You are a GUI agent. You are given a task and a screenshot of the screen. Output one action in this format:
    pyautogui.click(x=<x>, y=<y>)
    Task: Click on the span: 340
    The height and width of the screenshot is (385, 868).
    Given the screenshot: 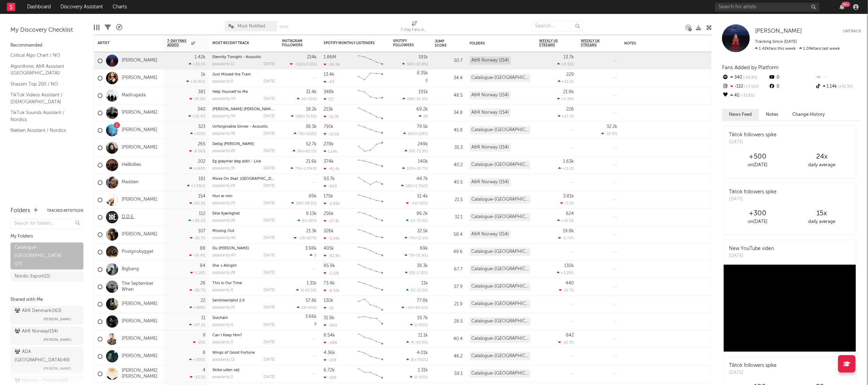 What is the action you would take?
    pyautogui.click(x=410, y=64)
    